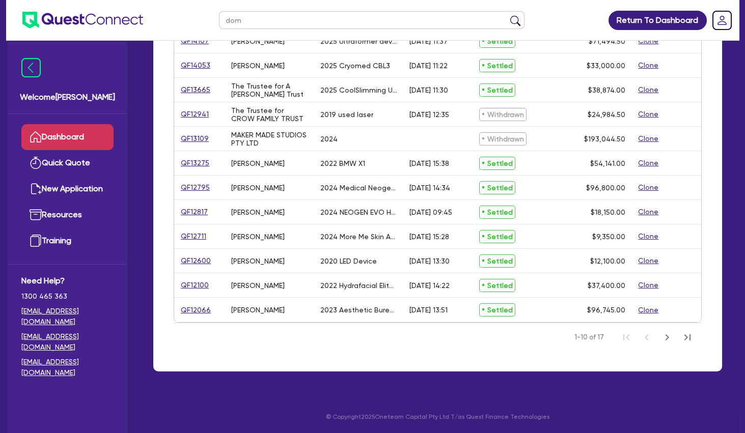 The width and height of the screenshot is (745, 433). Describe the element at coordinates (67, 281) in the screenshot. I see `span: Need Help?` at that location.